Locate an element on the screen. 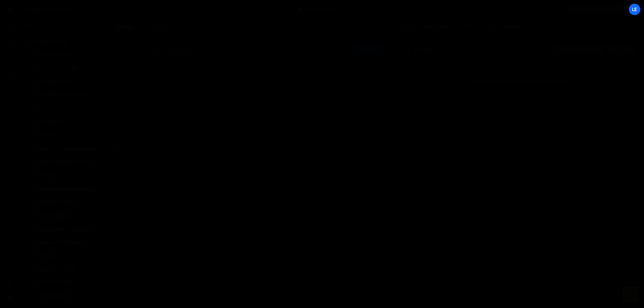  div: modal.js is located at coordinates (48, 176).